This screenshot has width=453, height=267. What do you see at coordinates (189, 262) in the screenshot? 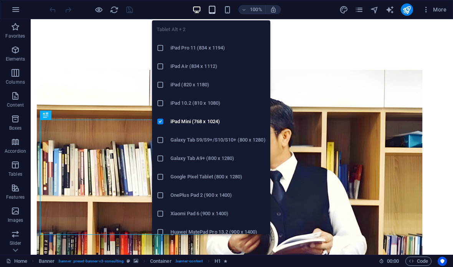
I see `span: . banner-content` at bounding box center [189, 262].